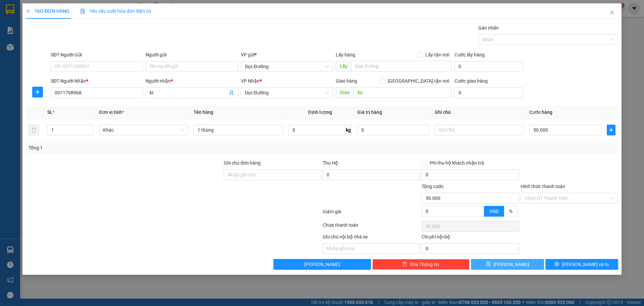 The image size is (644, 306). I want to click on div: Người nhận, so click(192, 81).